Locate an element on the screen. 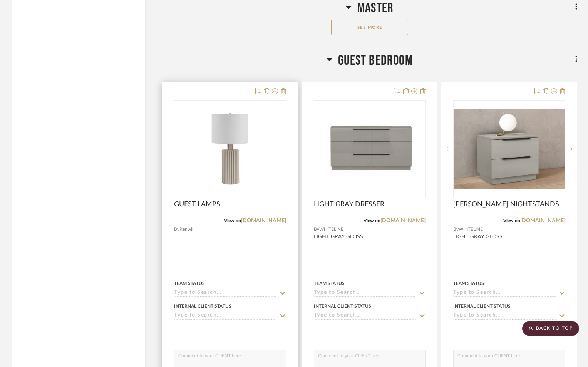 The width and height of the screenshot is (588, 367). span: LIGHT GRAY DRESSER is located at coordinates (349, 204).